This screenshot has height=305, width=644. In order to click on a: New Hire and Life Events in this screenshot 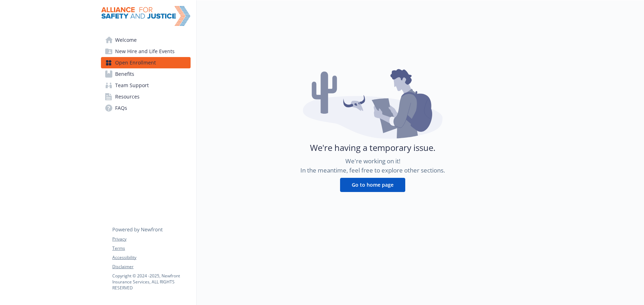, I will do `click(145, 52)`.